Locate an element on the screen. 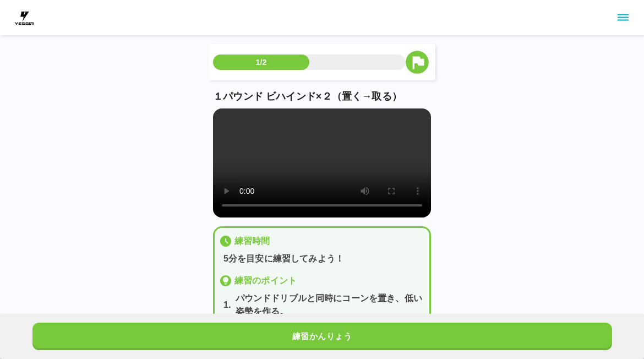  p: パウンドドリブルと同時にコーンを置き、低い姿勢を作る。 is located at coordinates (330, 305).